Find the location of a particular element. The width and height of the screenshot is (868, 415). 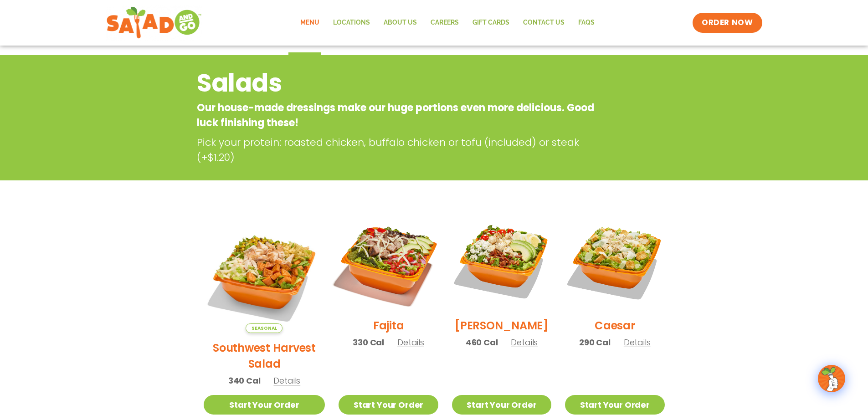

nav: Menu is located at coordinates (448, 23).